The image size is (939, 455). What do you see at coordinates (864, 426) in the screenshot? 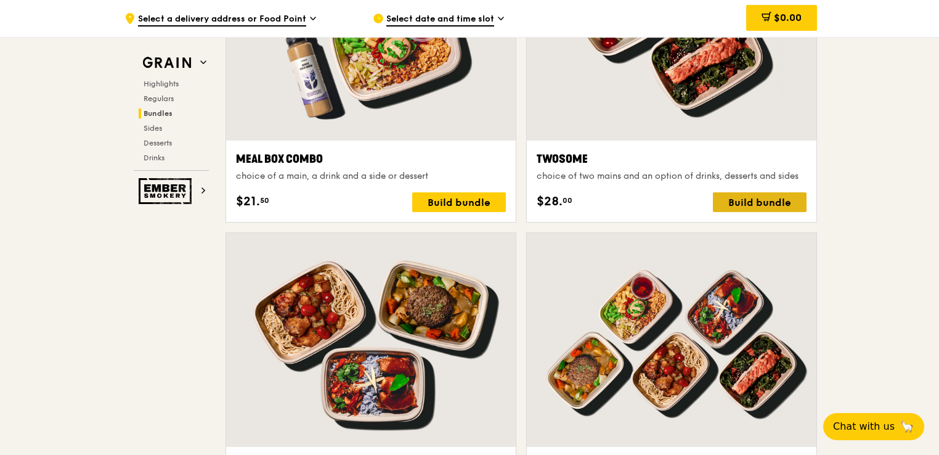
I see `span: Chat with us` at bounding box center [864, 426].